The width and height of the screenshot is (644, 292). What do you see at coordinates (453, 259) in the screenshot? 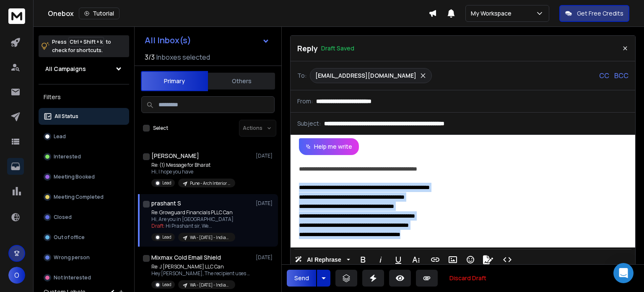
I see `button: Insert Image (Ctrl+P)` at bounding box center [453, 259].